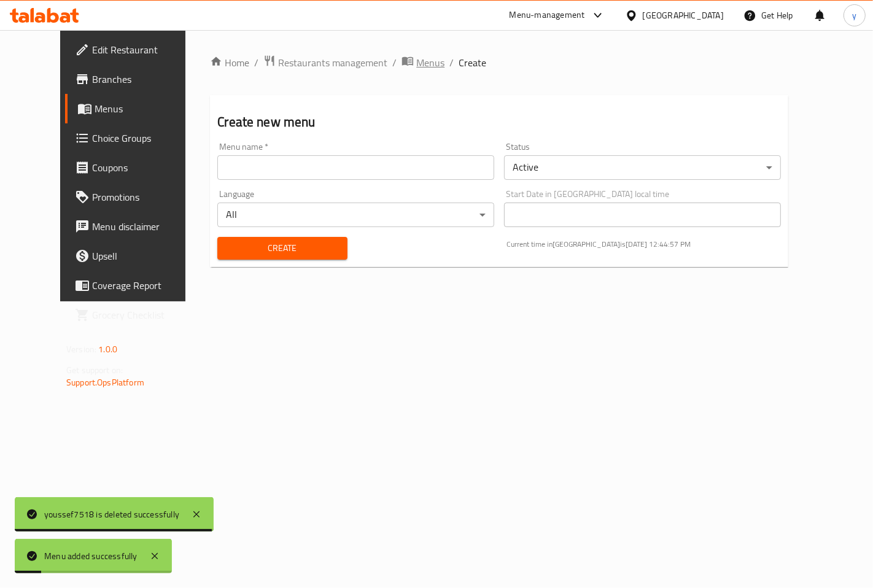  Describe the element at coordinates (642, 167) in the screenshot. I see `div: Active` at that location.